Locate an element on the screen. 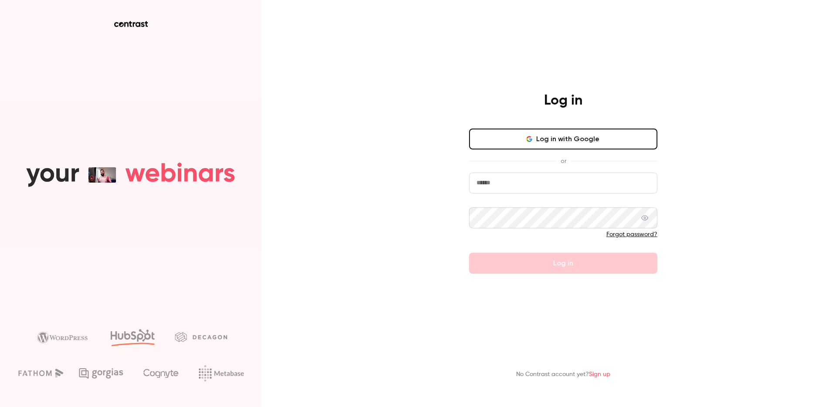 Image resolution: width=837 pixels, height=407 pixels. img: decagon is located at coordinates (201, 337).